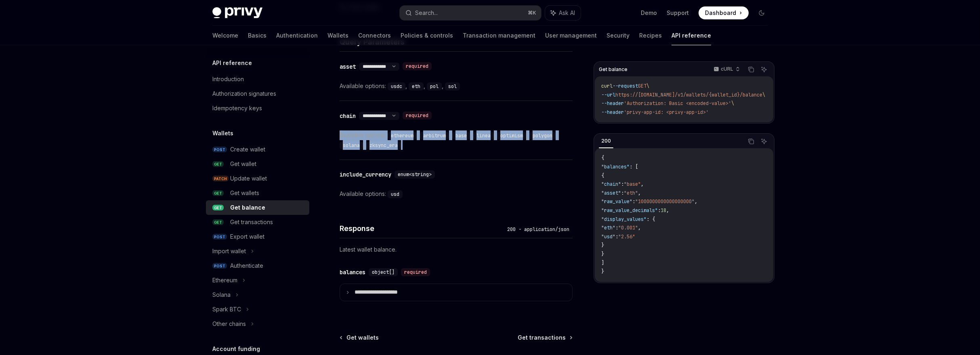  I want to click on div: asset, so click(348, 67).